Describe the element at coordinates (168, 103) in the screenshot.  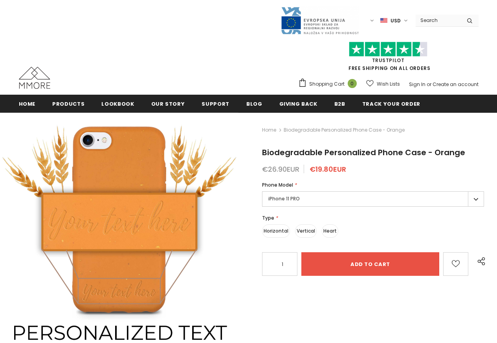
I see `a: Our Story` at that location.